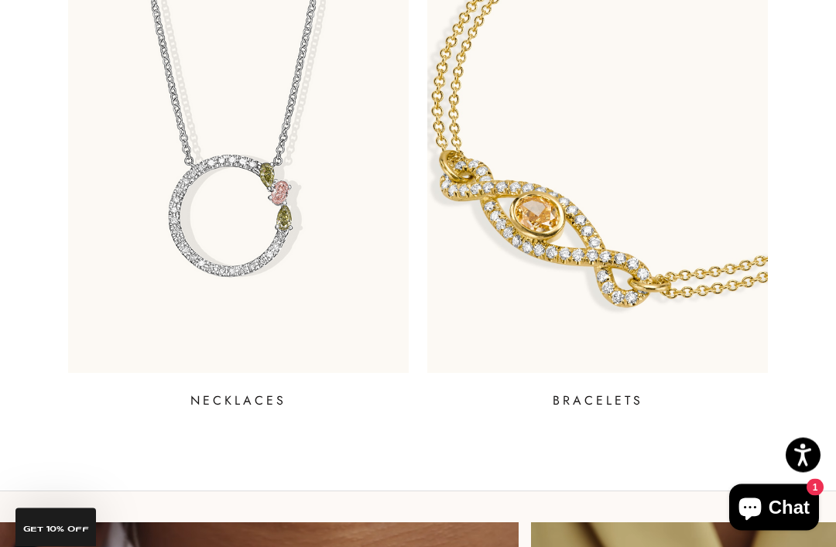 This screenshot has width=836, height=547. What do you see at coordinates (597, 402) in the screenshot?
I see `p: BRACELETS` at bounding box center [597, 402].